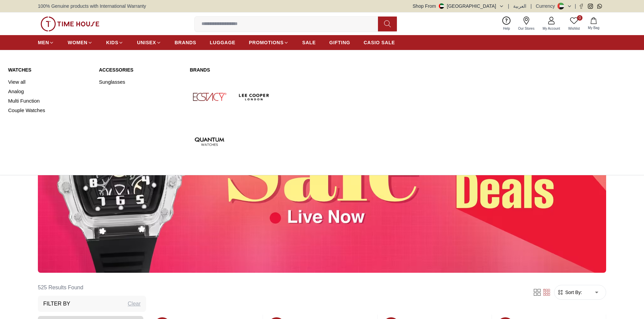  What do you see at coordinates (379, 43) in the screenshot?
I see `a: CASIO SALE` at bounding box center [379, 43].